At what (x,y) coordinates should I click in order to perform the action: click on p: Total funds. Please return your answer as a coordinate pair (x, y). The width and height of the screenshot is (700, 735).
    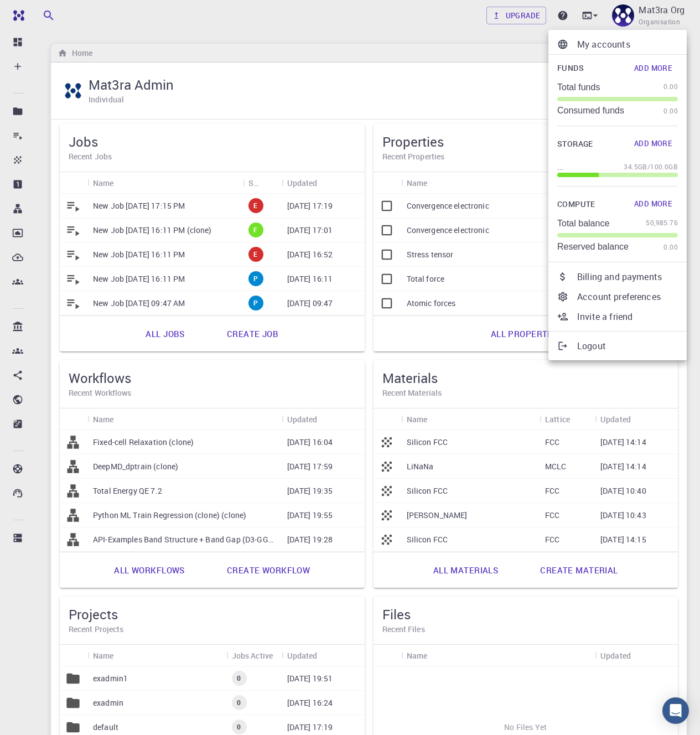
    Looking at the image, I should click on (578, 88).